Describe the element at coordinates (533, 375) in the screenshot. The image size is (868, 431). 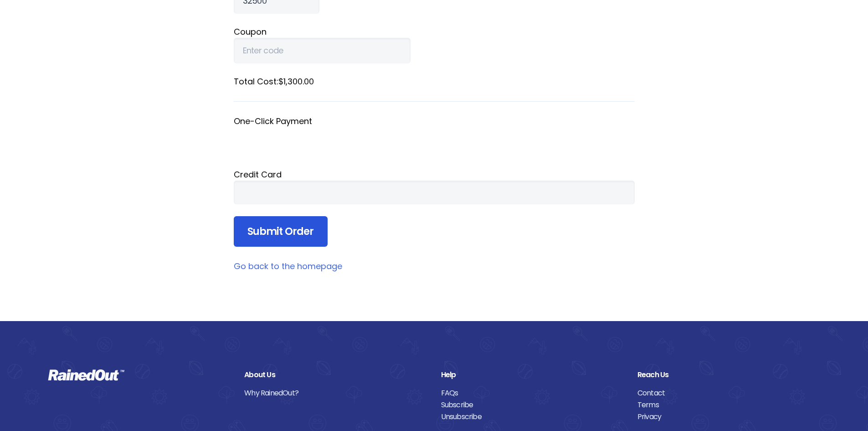
I see `div: Help` at that location.